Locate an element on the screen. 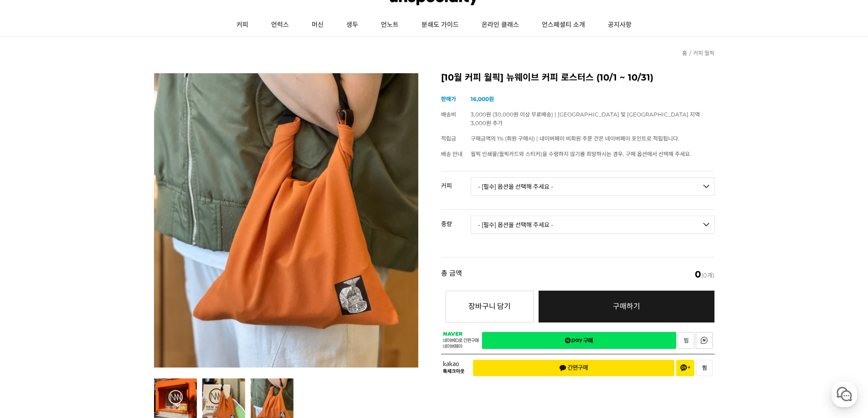  span: 찜 is located at coordinates (705, 368).